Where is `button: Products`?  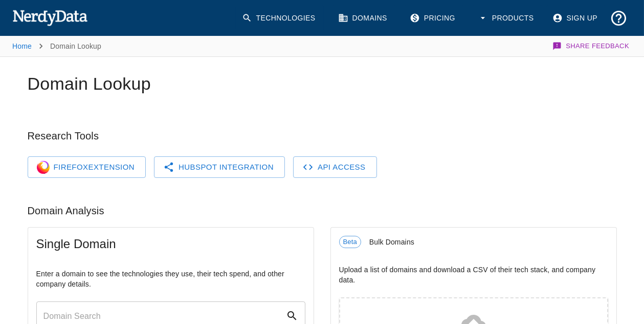
button: Products is located at coordinates (507, 18).